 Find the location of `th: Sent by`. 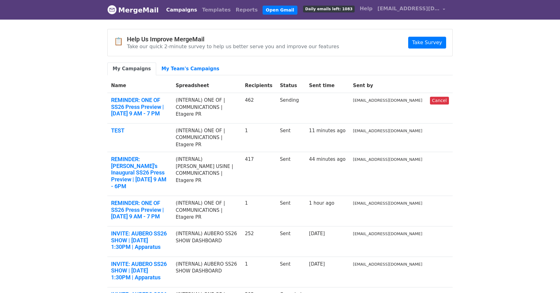

th: Sent by is located at coordinates (387, 85).